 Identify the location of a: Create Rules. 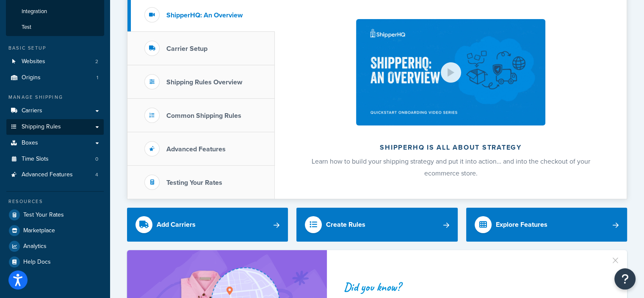
(377, 225).